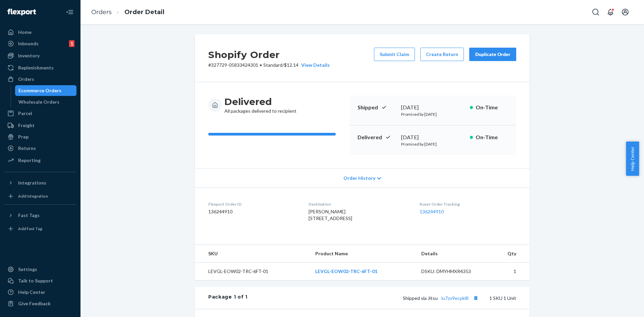  I want to click on th: SKU, so click(252, 254).